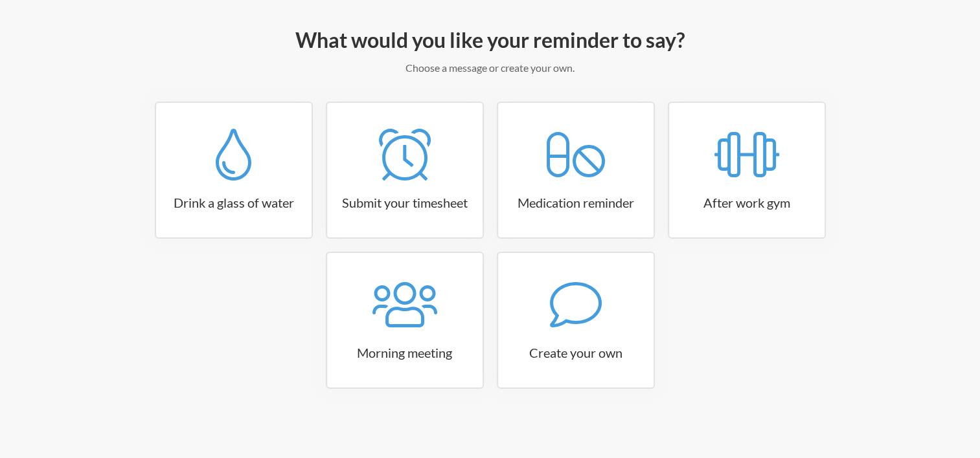  What do you see at coordinates (405, 202) in the screenshot?
I see `h3: Submit your timesheet` at bounding box center [405, 202].